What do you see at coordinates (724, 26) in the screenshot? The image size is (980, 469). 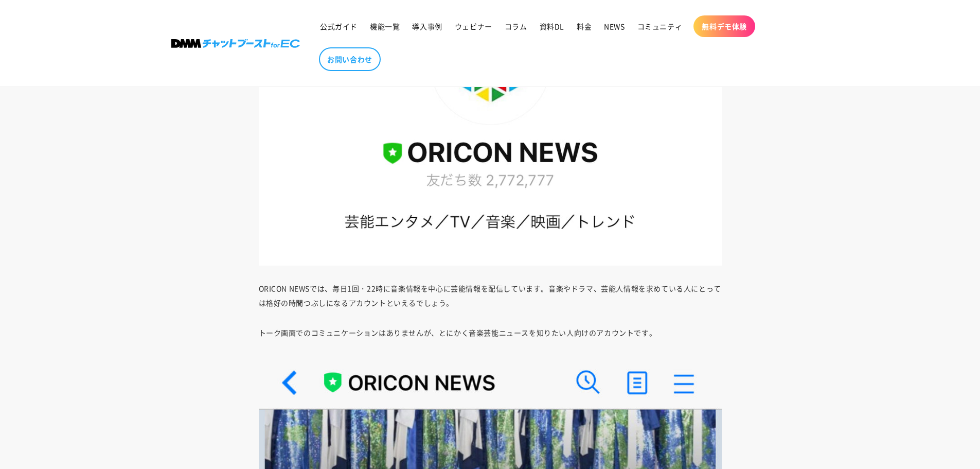 I see `span: 無料デモ体験` at bounding box center [724, 26].